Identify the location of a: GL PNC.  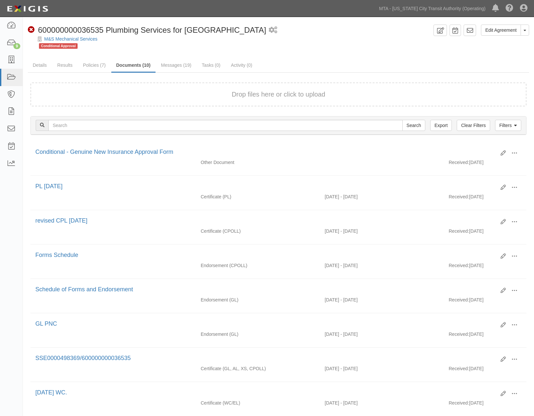
(46, 324).